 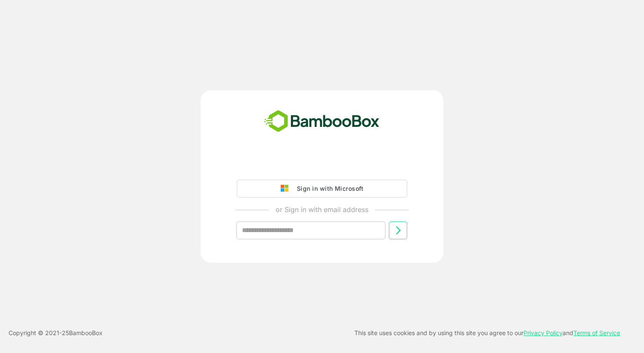 What do you see at coordinates (287, 189) in the screenshot?
I see `img: google` at bounding box center [287, 189].